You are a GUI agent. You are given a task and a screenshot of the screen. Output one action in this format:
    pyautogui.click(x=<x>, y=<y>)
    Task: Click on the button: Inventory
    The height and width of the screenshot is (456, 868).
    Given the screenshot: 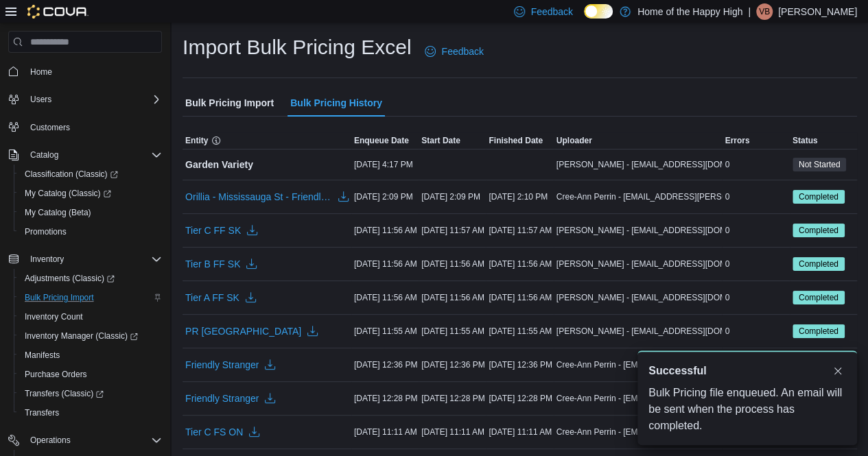 What is the action you would take?
    pyautogui.click(x=47, y=260)
    